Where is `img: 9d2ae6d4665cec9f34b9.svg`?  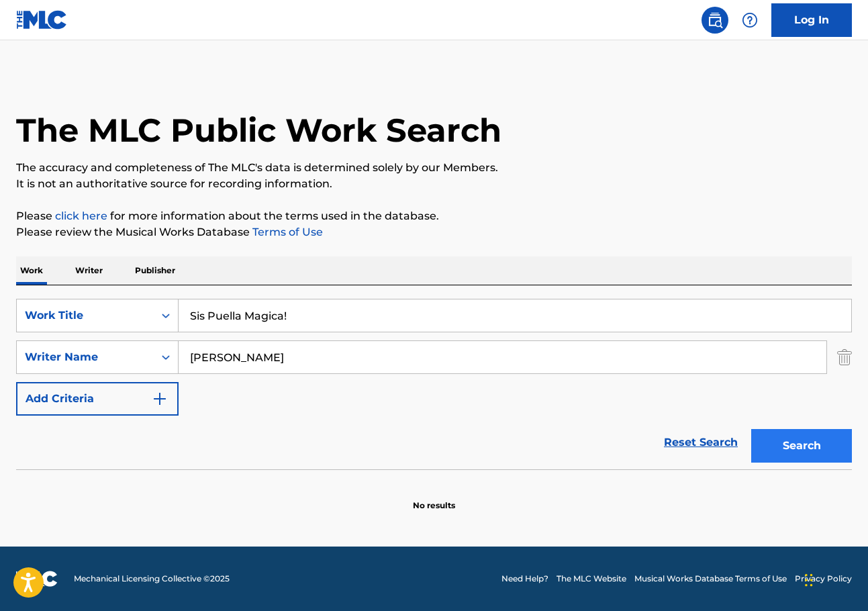
img: 9d2ae6d4665cec9f34b9.svg is located at coordinates (160, 399).